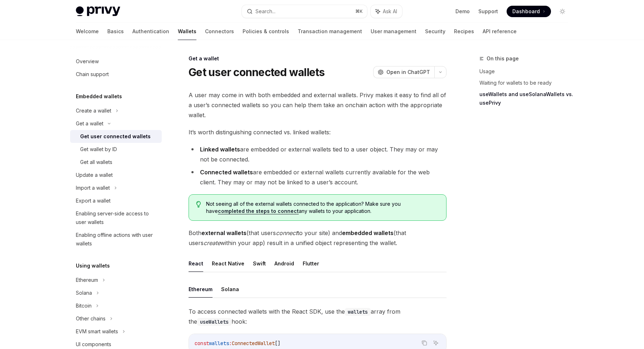  Describe the element at coordinates (93, 111) in the screenshot. I see `div: Create a wallet` at that location.